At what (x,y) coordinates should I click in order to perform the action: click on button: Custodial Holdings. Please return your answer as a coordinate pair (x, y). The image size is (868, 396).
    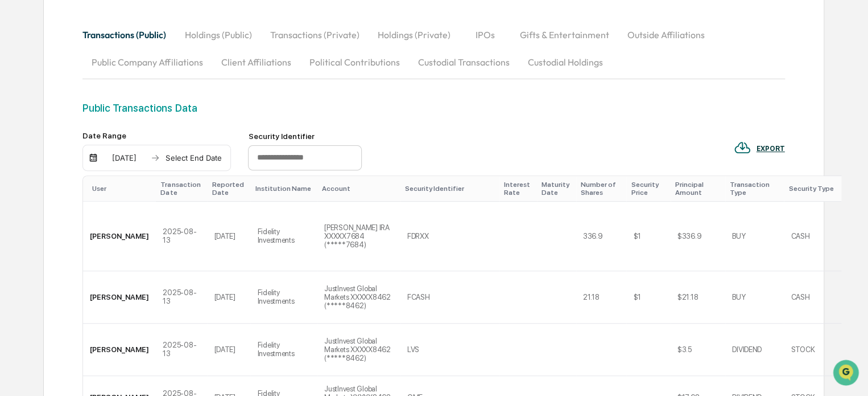
    Looking at the image, I should click on (565, 62).